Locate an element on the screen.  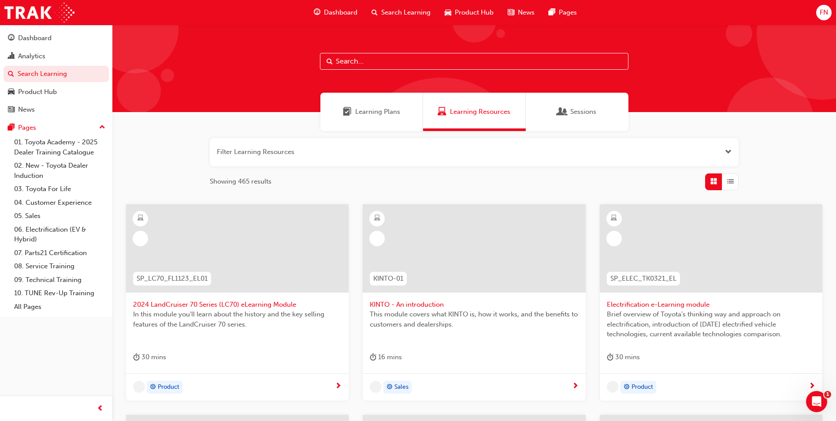
a: 06. Electrification (EV & Hybrid) is located at coordinates (60, 234).